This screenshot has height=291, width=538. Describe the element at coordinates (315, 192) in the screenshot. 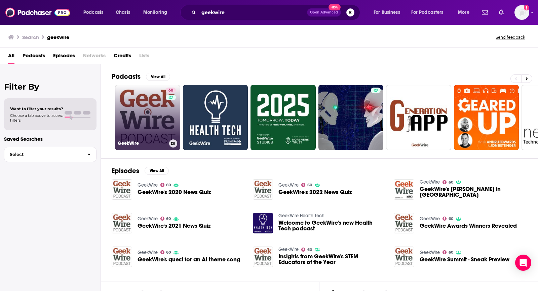

I see `span: GeekWire's 2022 News Quiz` at that location.